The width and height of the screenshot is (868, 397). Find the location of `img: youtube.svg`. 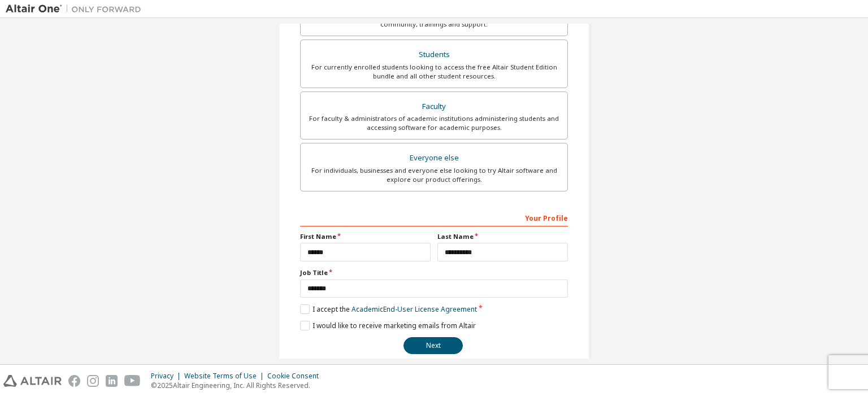

img: youtube.svg is located at coordinates (132, 381).